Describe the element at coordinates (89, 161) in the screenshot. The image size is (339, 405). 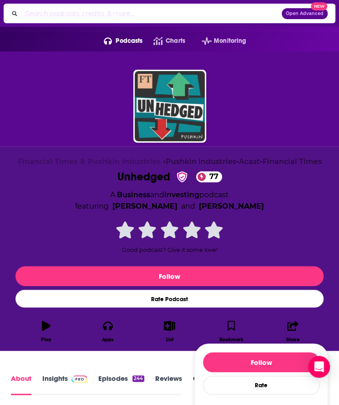
I see `span: Financial Times & Pushkin Industries` at that location.